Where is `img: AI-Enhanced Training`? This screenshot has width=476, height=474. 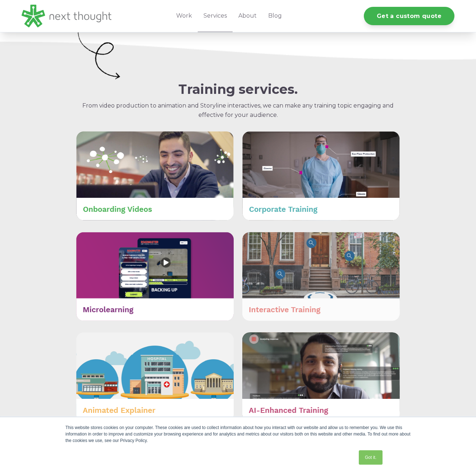 img: AI-Enhanced Training is located at coordinates (321, 377).